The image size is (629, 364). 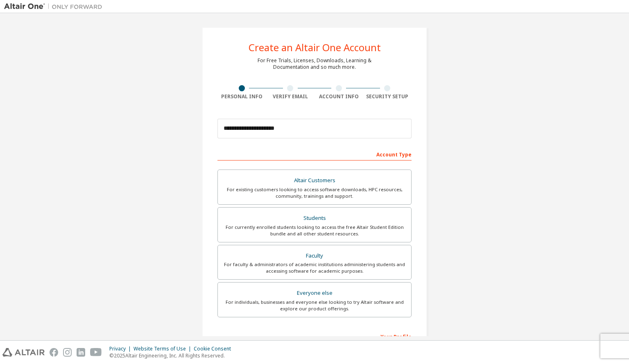 I want to click on div: For faculty & administrators of academic institutions administering students and accessing softwa..., so click(x=315, y=268).